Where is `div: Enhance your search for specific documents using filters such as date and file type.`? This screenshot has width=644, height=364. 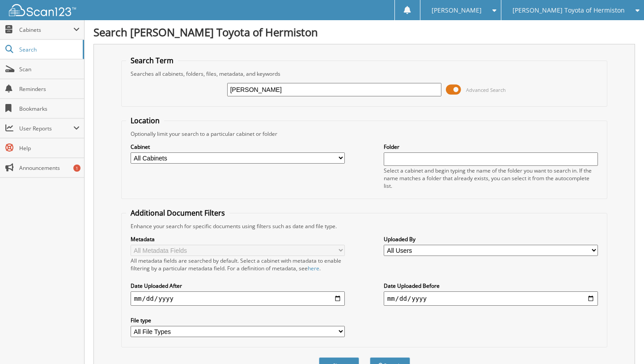
div: Enhance your search for specific documents using filters such as date and file type. is located at coordinates (365, 226).